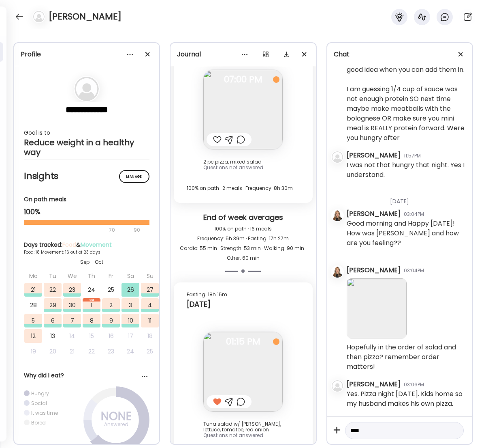 Image resolution: width=486 pixels, height=448 pixels. I want to click on div: It was time, so click(44, 413).